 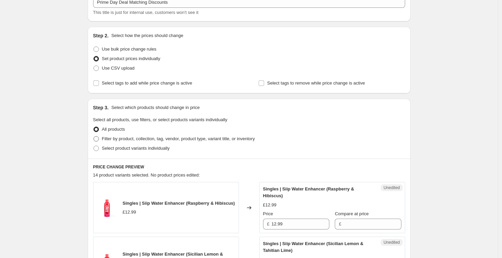 What do you see at coordinates (147, 36) in the screenshot?
I see `p: Select how the prices should change` at bounding box center [147, 36].